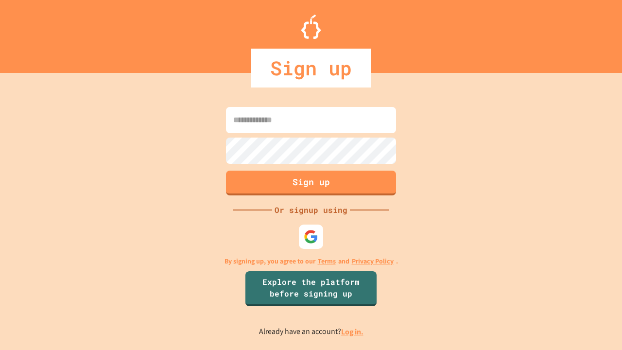 Image resolution: width=622 pixels, height=350 pixels. Describe the element at coordinates (352, 331) in the screenshot. I see `a: Log in.` at that location.